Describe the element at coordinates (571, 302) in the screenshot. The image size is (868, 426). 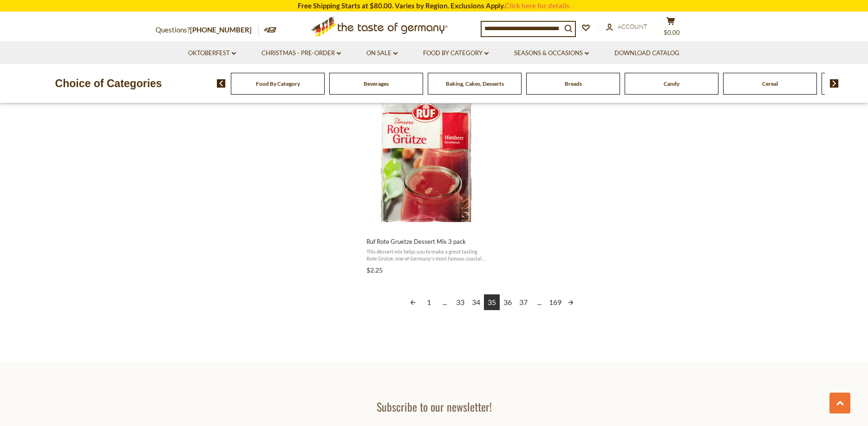
I see `a: Next page` at that location.